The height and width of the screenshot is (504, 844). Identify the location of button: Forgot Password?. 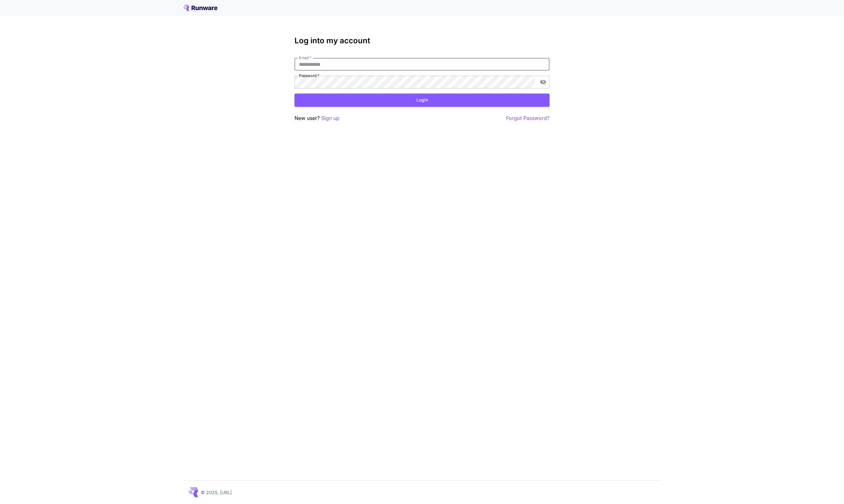
(528, 118).